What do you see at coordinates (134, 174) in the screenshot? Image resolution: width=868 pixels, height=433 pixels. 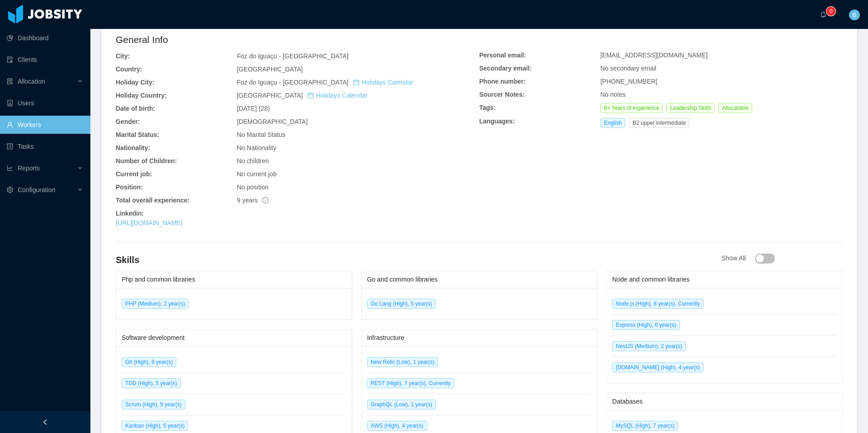 I see `b: Current job:` at bounding box center [134, 174].